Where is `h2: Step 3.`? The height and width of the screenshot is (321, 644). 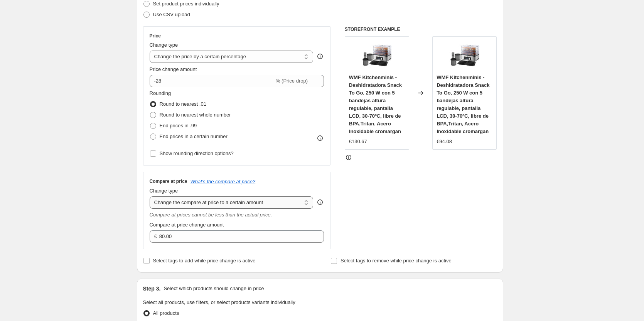
h2: Step 3. is located at coordinates (152, 289).